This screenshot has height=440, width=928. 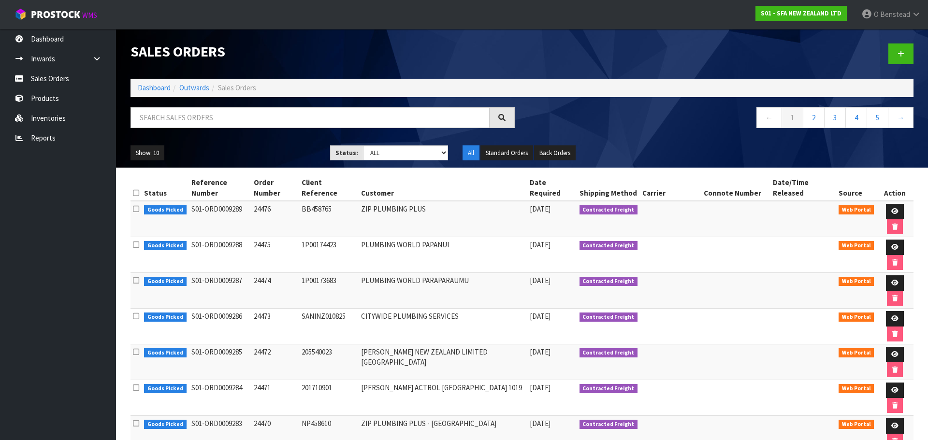 I want to click on th: Client Reference, so click(x=329, y=188).